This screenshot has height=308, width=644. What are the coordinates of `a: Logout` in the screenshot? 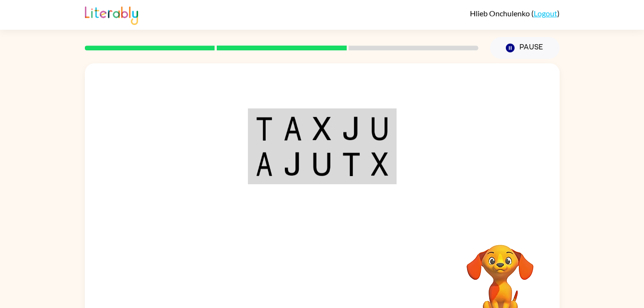 It's located at (546, 13).